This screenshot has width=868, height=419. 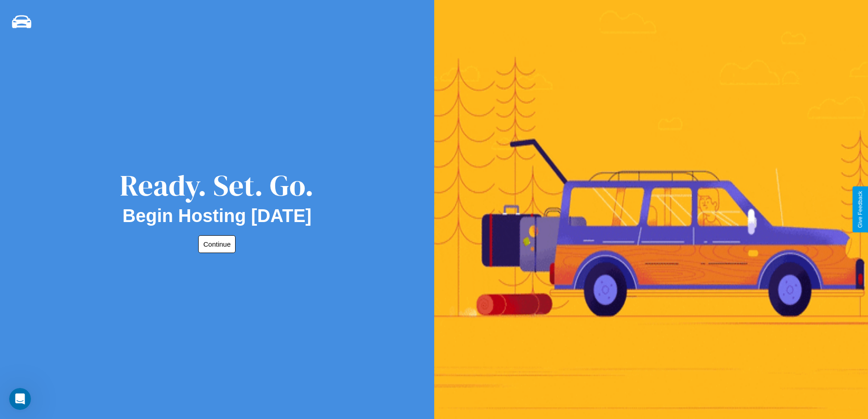 What do you see at coordinates (217, 185) in the screenshot?
I see `div: Ready. Set. Go.` at bounding box center [217, 185].